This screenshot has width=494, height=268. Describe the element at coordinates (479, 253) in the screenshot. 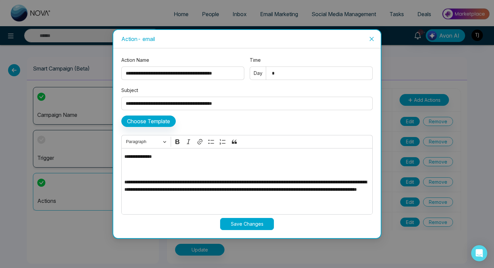

I see `div: Open Intercom Messenger` at that location.